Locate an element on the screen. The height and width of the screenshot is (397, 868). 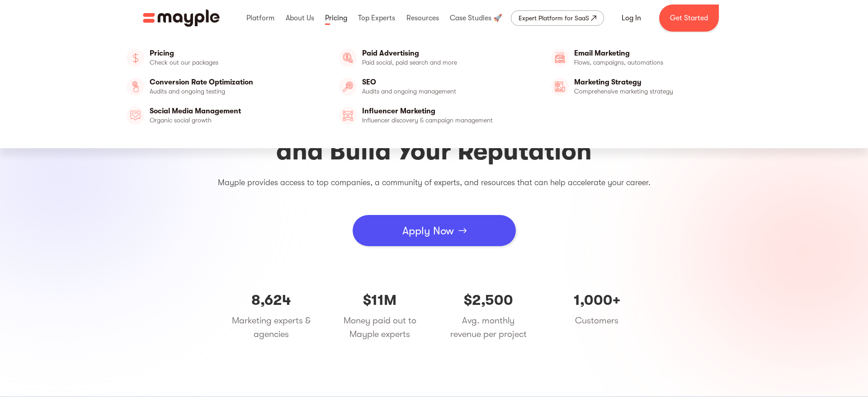
p: Marketing experts & agencies is located at coordinates (271, 328).